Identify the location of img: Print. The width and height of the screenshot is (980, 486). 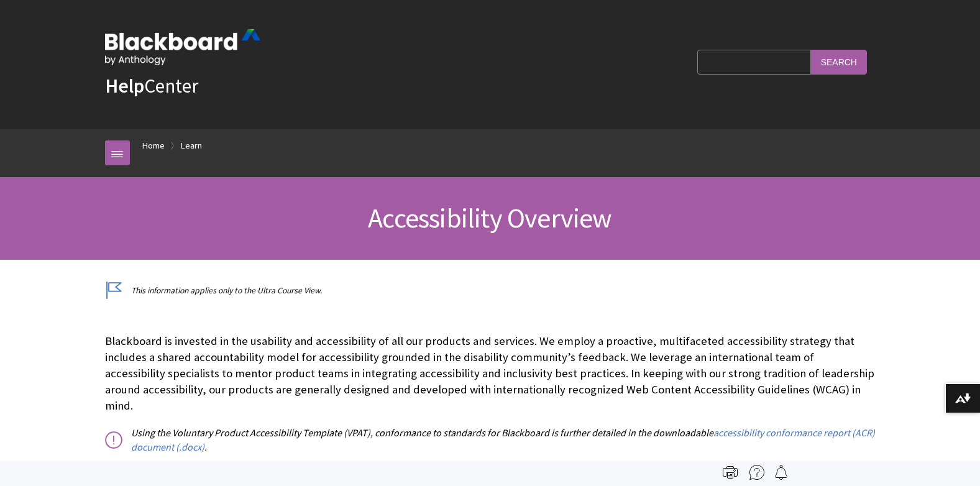
(730, 472).